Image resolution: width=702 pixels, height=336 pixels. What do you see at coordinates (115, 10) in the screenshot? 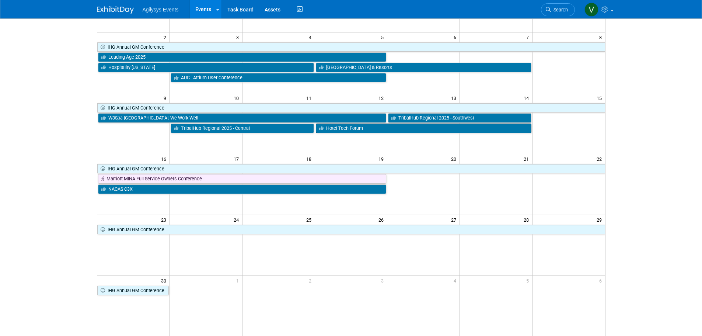
I see `img: ExhibitDay` at bounding box center [115, 10].